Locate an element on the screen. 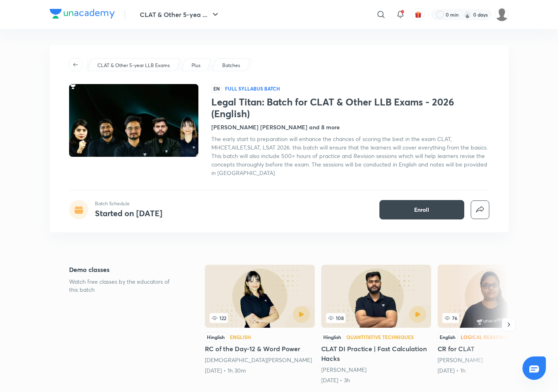 The width and height of the screenshot is (558, 392). h5: RC of the Day-12 & Word Power is located at coordinates (260, 349).